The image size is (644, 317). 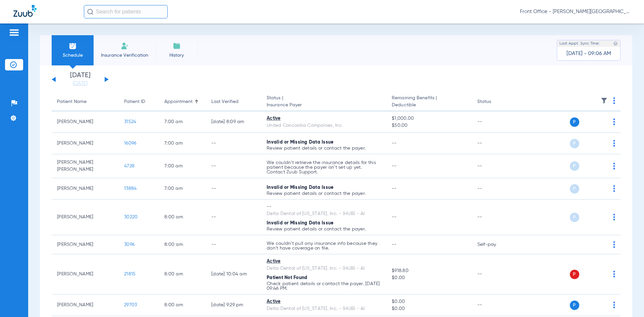 What do you see at coordinates (225, 101) in the screenshot?
I see `div: Last Verified` at bounding box center [225, 101].